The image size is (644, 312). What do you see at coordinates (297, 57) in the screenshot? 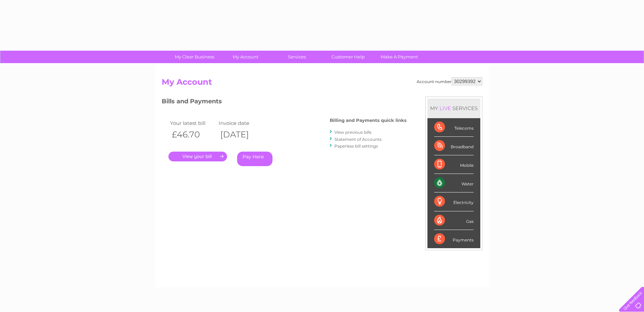
I see `a: Services` at bounding box center [297, 57].